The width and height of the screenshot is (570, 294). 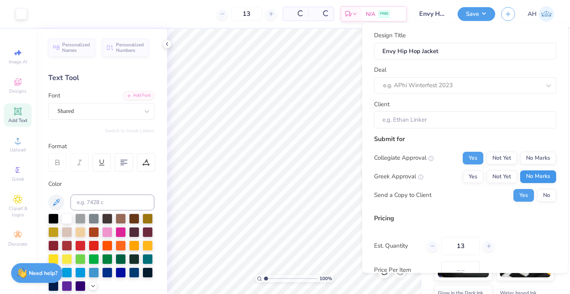 What do you see at coordinates (465, 218) in the screenshot?
I see `div: Pricing` at bounding box center [465, 218].